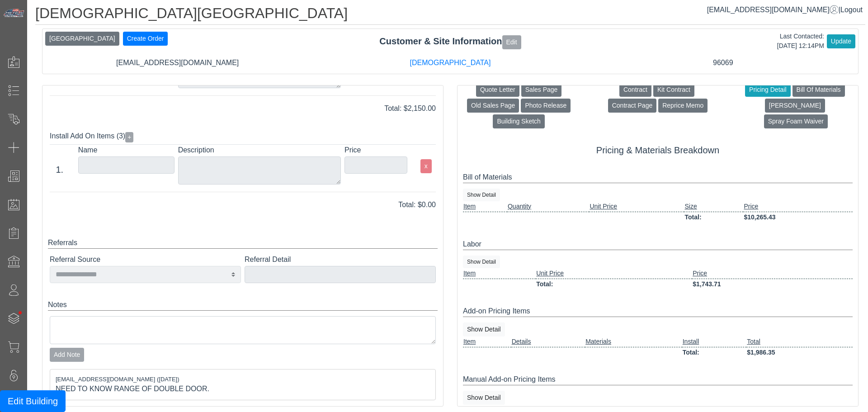 This screenshot has height=412, width=868. I want to click on label: Name, so click(127, 150).